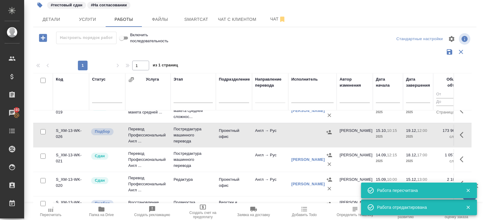 The width and height of the screenshot is (483, 220). Describe the element at coordinates (449, 82) in the screenshot. I see `div: Общий объем` at that location.